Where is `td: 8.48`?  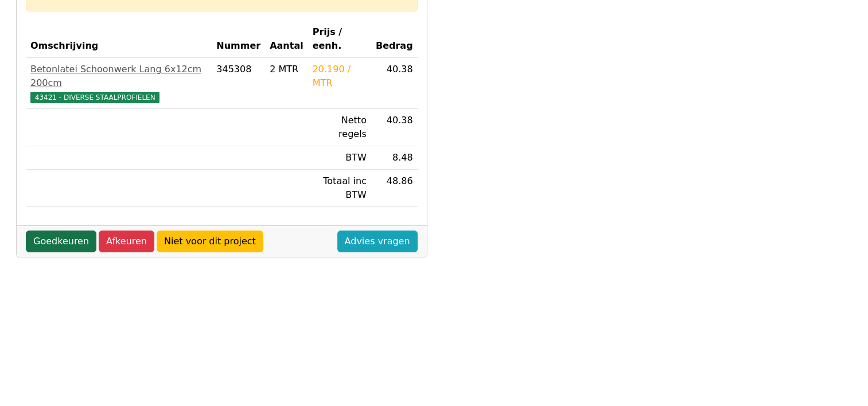
td: 8.48 is located at coordinates (394, 158).